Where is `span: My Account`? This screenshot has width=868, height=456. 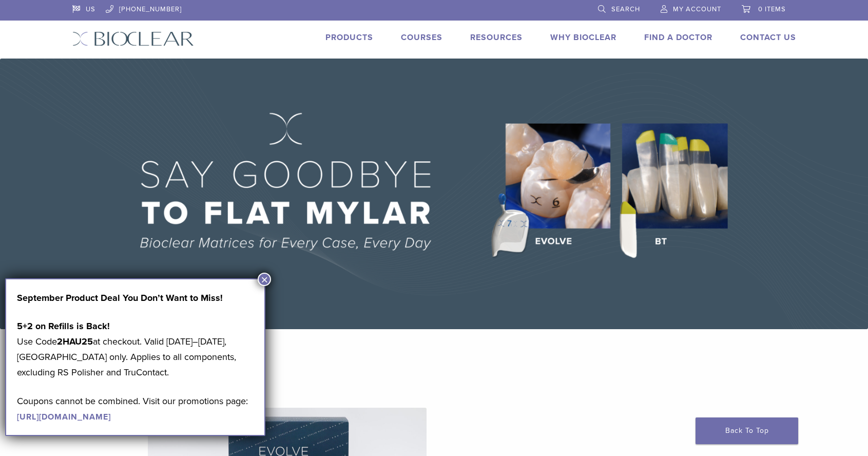 span: My Account is located at coordinates (697, 9).